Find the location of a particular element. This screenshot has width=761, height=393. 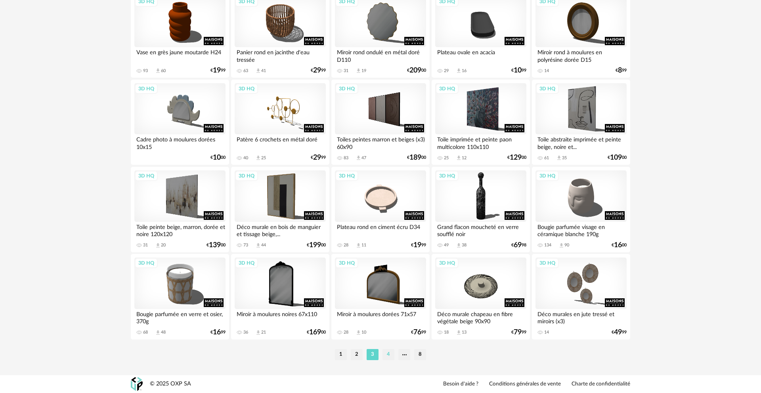

a: 3D HQ Bougie parfumée visage en céramique blanche 190g 134 Download icon 90 €1600 is located at coordinates (581, 210).